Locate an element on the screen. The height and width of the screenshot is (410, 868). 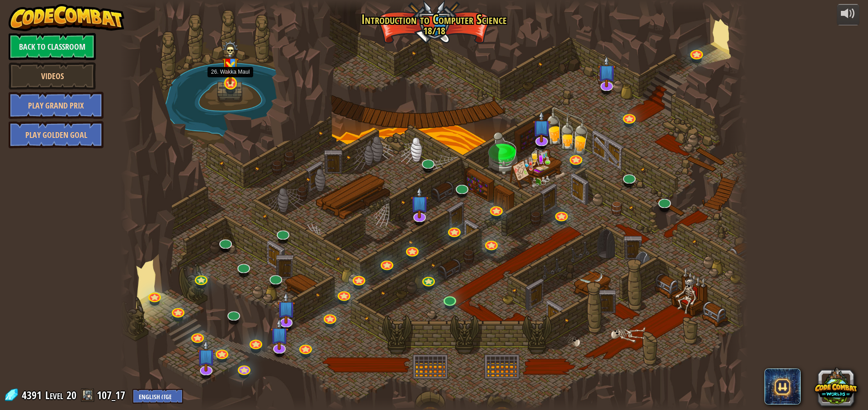
a: Play Golden Goal is located at coordinates (56, 135).